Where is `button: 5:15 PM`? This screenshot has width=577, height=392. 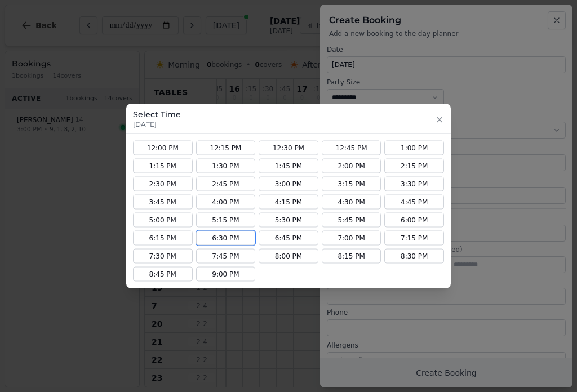
button: 5:15 PM is located at coordinates (226, 220).